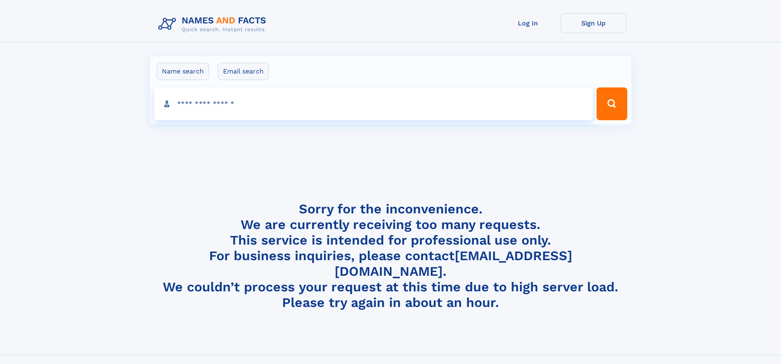 The image size is (781, 364). Describe the element at coordinates (183, 71) in the screenshot. I see `label: Name search` at that location.